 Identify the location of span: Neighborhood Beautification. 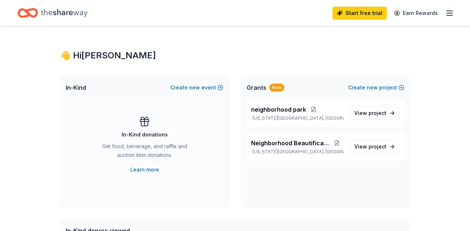
(291, 143).